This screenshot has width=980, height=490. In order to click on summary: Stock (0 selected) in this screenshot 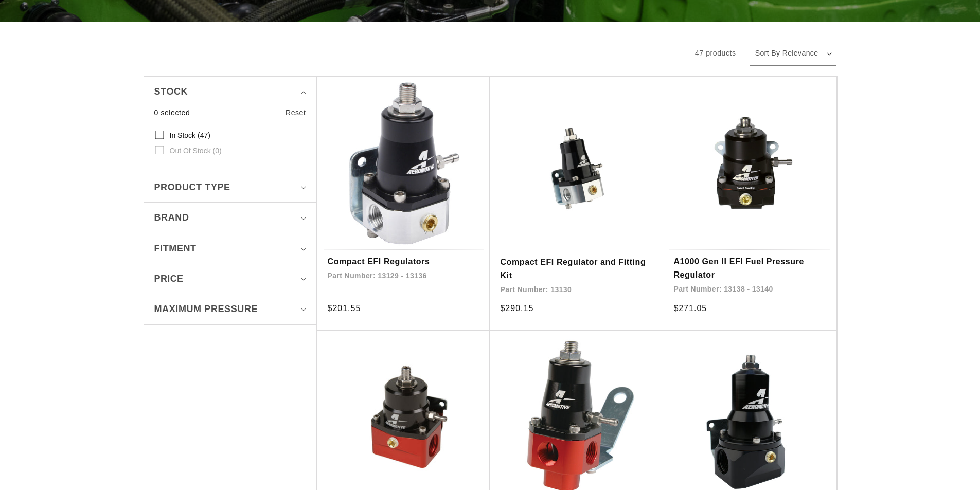, I will do `click(230, 91)`.